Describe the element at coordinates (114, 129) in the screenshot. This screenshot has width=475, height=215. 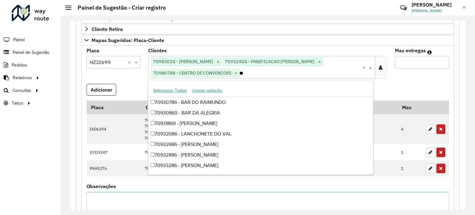
I see `td: IAO6394` at that location.